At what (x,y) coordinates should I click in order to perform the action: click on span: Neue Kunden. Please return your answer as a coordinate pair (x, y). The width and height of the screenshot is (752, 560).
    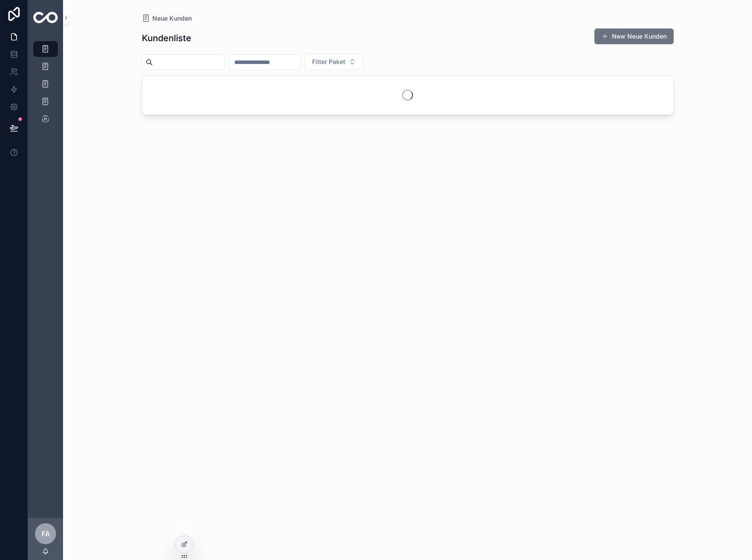
    Looking at the image, I should click on (172, 18).